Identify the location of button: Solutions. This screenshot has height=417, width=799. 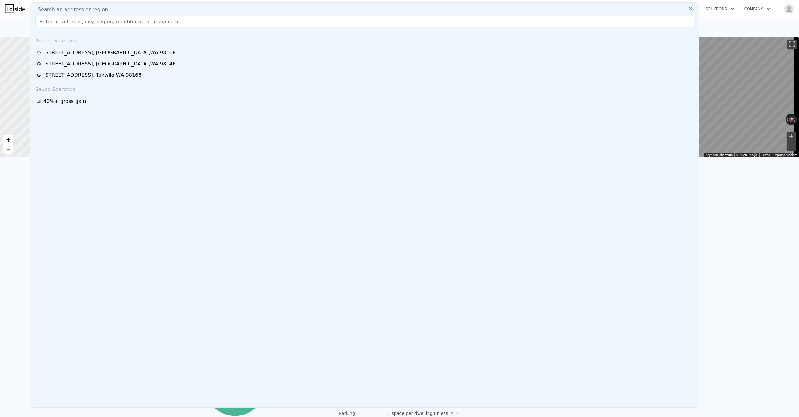
(720, 9).